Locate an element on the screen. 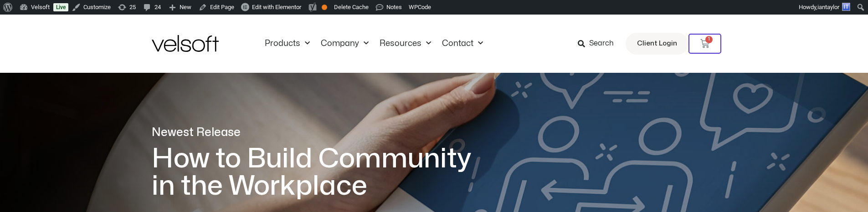 Image resolution: width=868 pixels, height=212 pixels. a: ProductsMenu Toggle is located at coordinates (287, 43).